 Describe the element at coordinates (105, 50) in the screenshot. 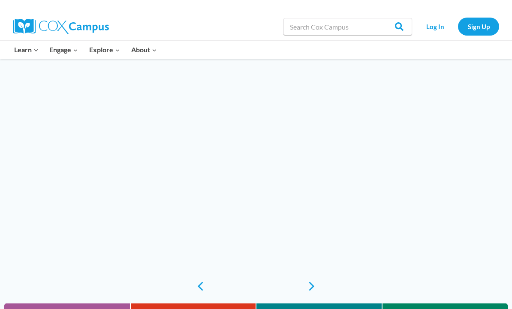

I see `span: Explore` at that location.